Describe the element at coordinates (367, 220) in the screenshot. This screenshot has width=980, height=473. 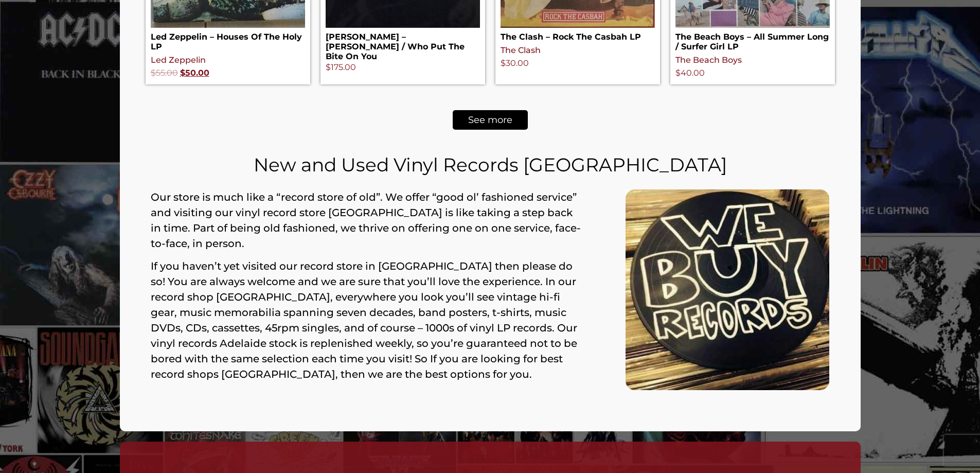
I see `p: Our store is much like a “record store of old”. We offer “good ol’ fashioned service” and visitin...` at that location.